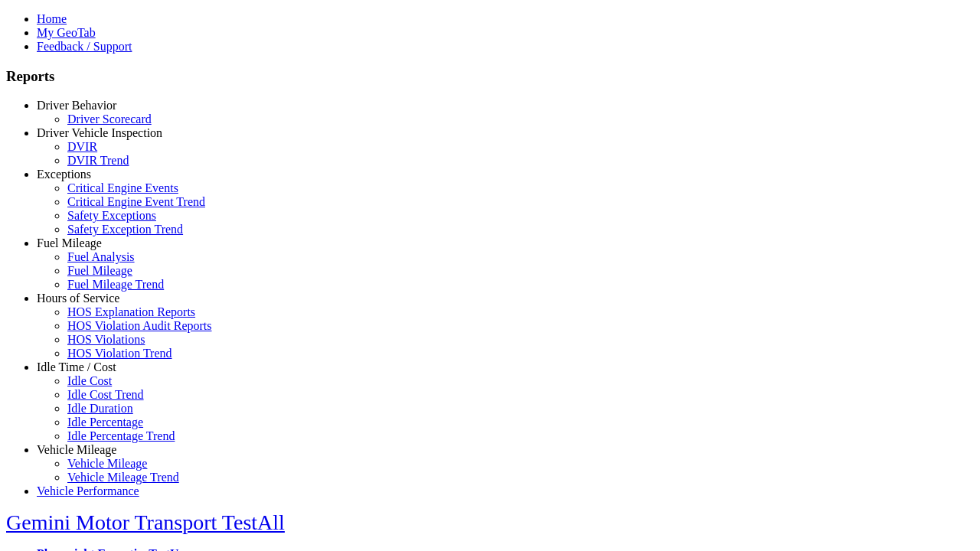 The height and width of the screenshot is (551, 980). I want to click on a: Home, so click(51, 19).